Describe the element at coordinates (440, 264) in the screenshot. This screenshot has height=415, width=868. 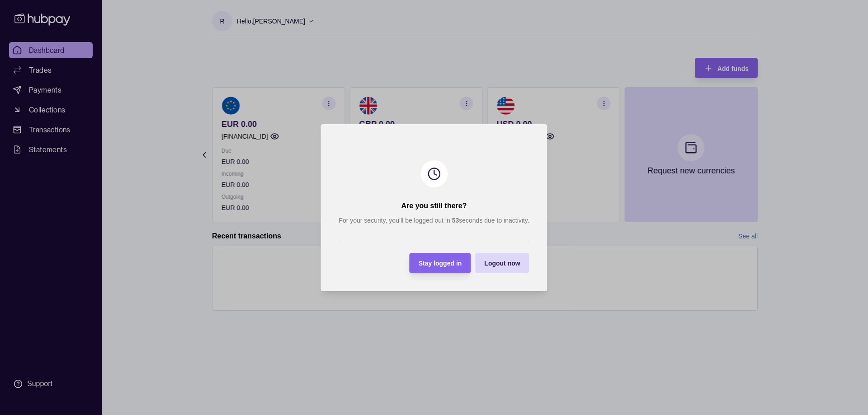
I see `span: Stay logged in` at that location.